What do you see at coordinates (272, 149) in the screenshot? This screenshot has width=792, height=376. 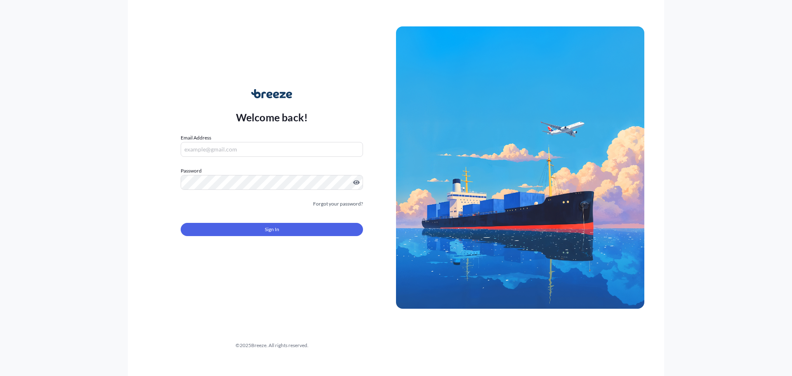 I see `input: example@gmail.com` at bounding box center [272, 149].